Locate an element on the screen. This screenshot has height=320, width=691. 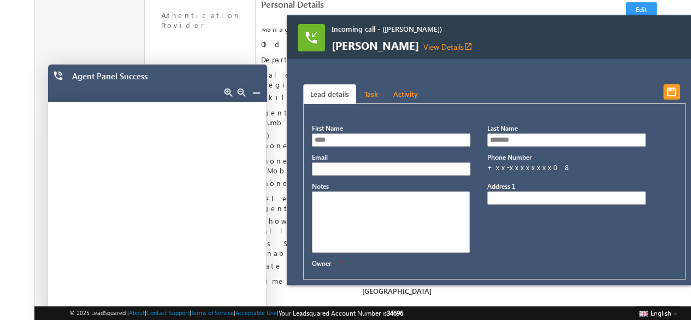
div: Rich Text Editor, Notes-inline-editor-div is located at coordinates (391, 222).